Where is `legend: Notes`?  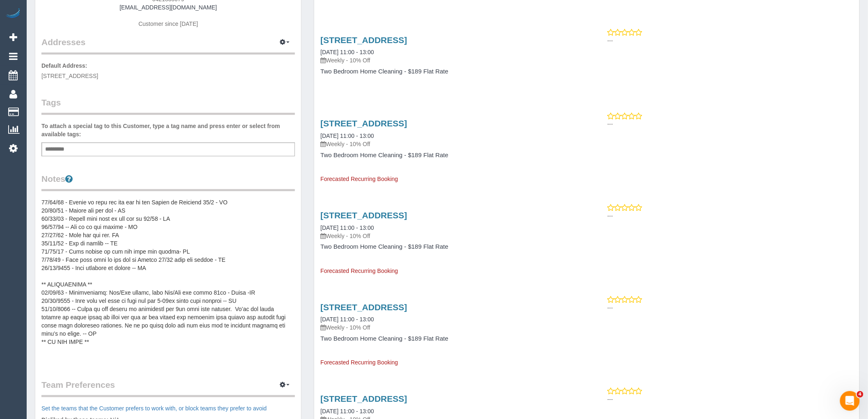 legend: Notes is located at coordinates (168, 182).